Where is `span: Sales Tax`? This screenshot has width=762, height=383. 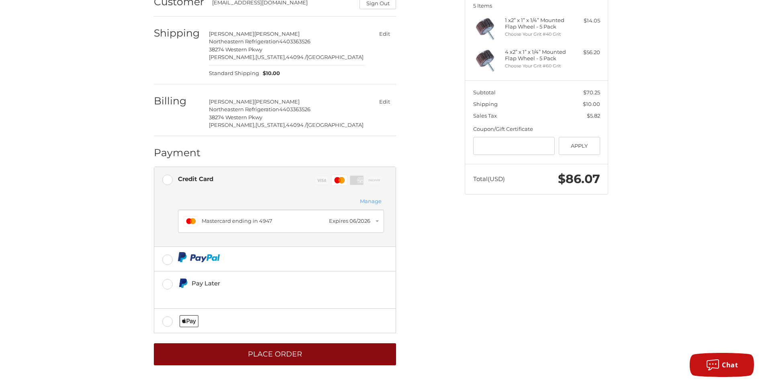 span: Sales Tax is located at coordinates (485, 116).